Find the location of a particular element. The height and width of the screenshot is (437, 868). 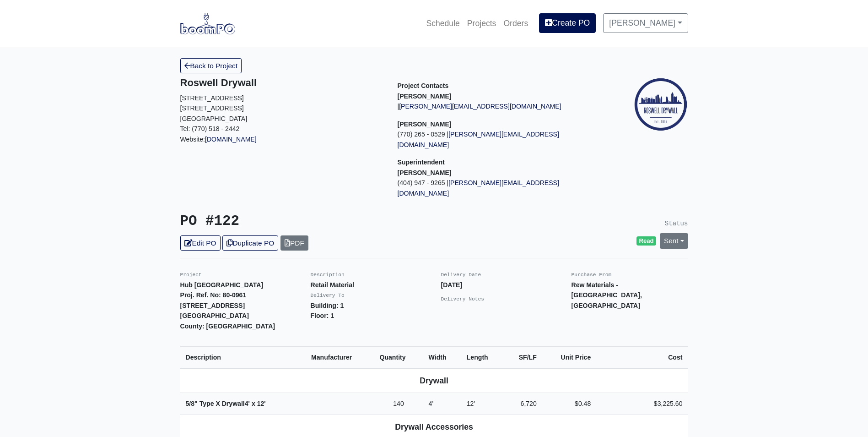

th: SF/LF is located at coordinates (522, 357).